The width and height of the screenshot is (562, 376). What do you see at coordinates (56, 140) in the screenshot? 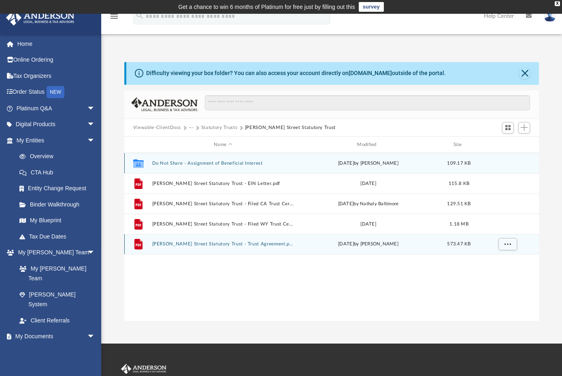
I see `a: My Entitiesarrow_drop_down` at bounding box center [56, 140].